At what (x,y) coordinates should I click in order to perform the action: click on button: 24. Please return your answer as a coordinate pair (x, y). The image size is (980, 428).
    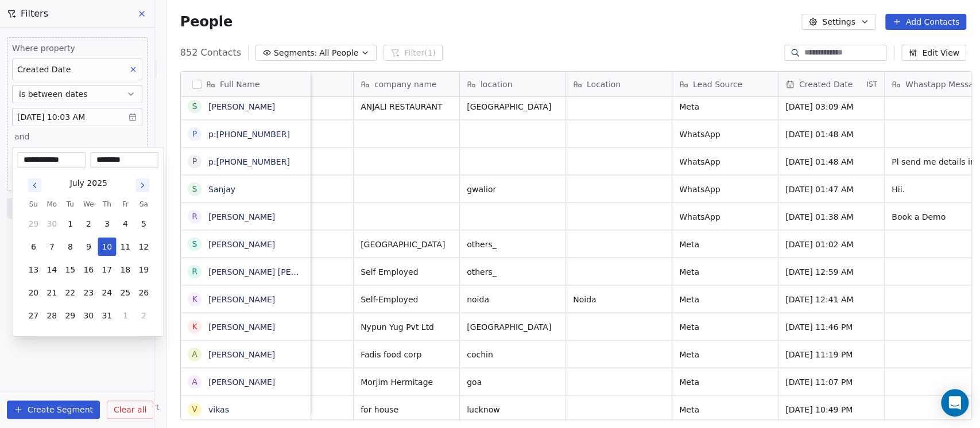
    Looking at the image, I should click on (107, 292).